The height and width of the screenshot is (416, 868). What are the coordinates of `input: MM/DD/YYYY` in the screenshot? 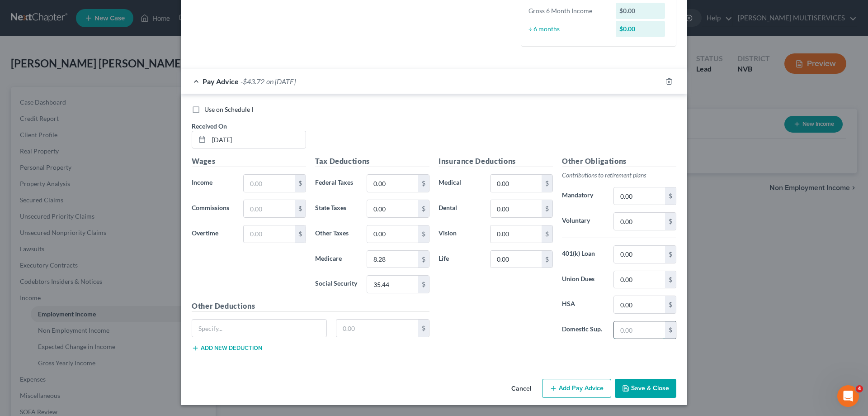 It's located at (257, 140).